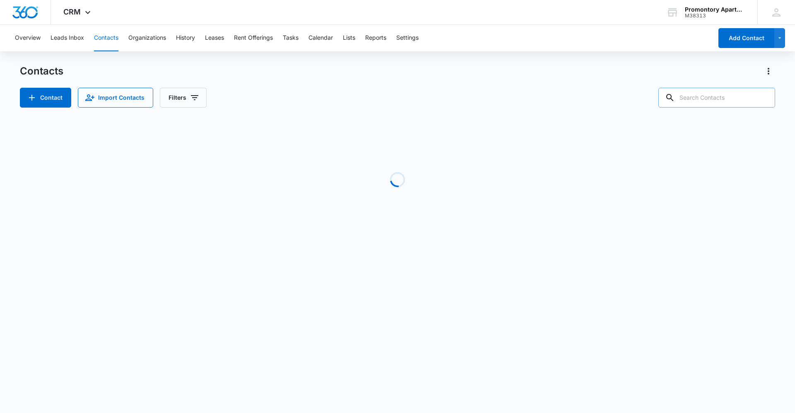 This screenshot has width=795, height=413. Describe the element at coordinates (214, 38) in the screenshot. I see `button: Leases` at that location.